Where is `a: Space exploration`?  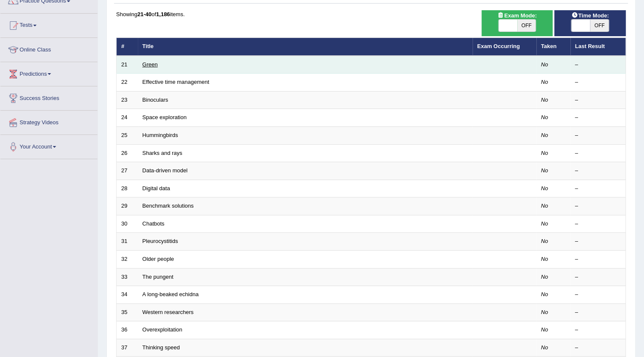 a: Space exploration is located at coordinates (165, 117).